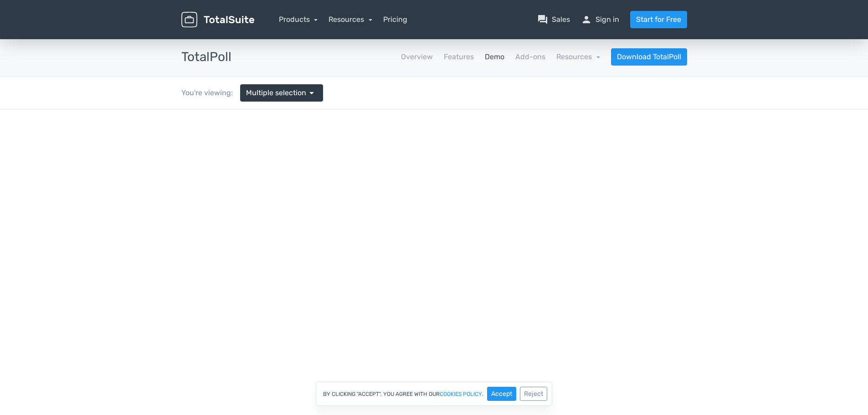  Describe the element at coordinates (461, 394) in the screenshot. I see `a: cookies policy` at that location.